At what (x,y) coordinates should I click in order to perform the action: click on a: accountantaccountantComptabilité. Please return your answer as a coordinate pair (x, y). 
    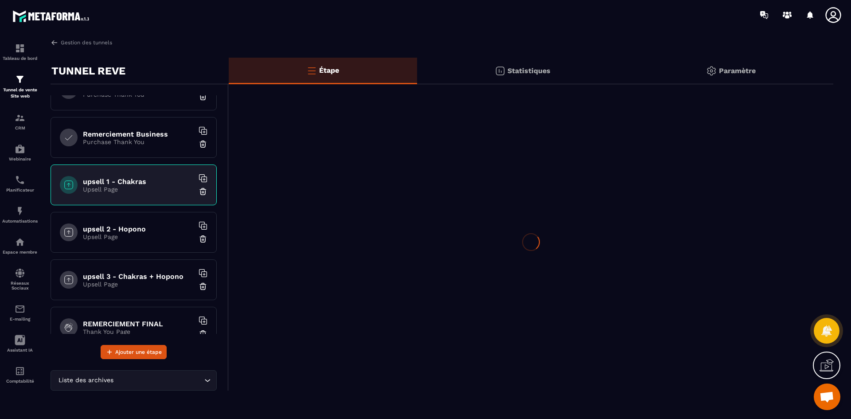
    Looking at the image, I should click on (20, 375).